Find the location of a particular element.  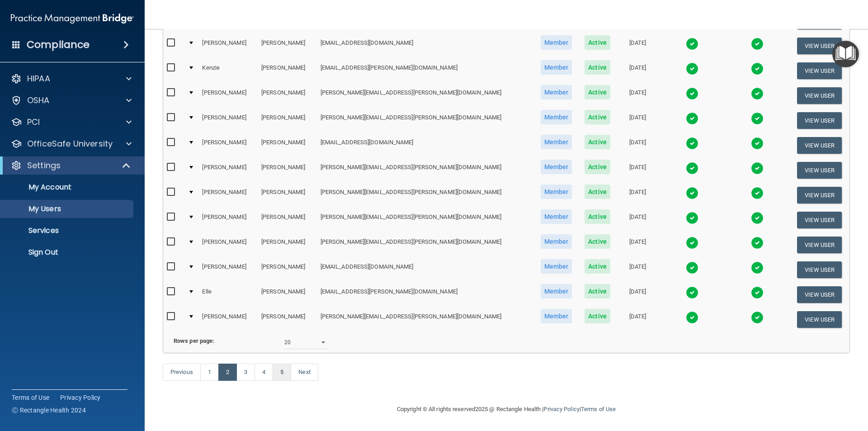

a: PCI is located at coordinates (71, 122).